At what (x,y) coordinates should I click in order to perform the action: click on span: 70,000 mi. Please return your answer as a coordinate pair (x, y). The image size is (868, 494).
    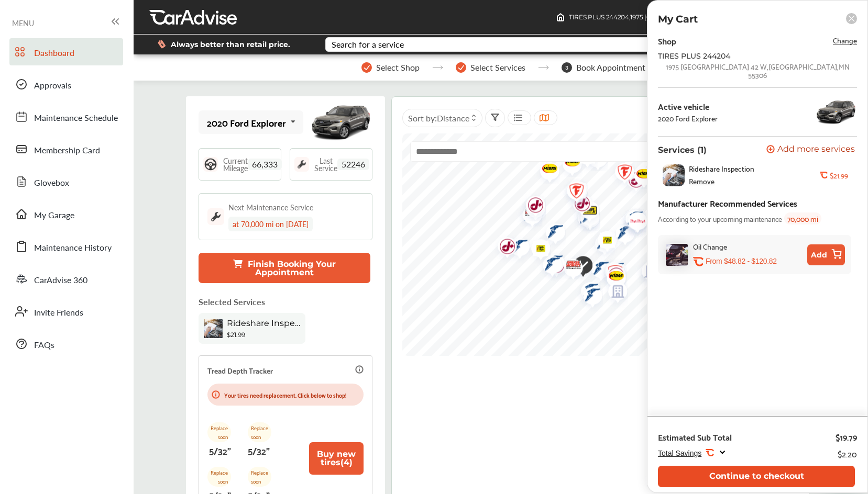
    Looking at the image, I should click on (803, 218).